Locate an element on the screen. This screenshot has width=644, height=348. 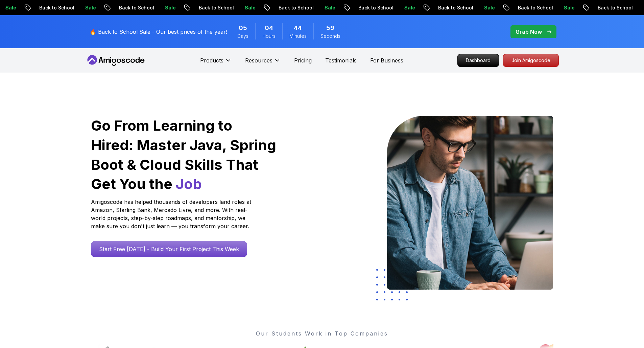
a: Testimonials is located at coordinates (341, 61).